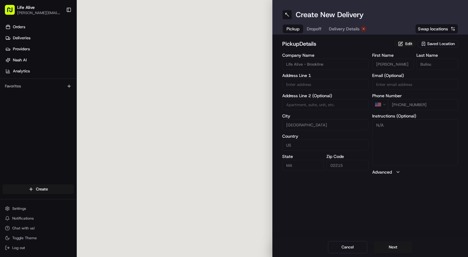  I want to click on input: Apartment, suite, unit, etc., so click(325, 105).